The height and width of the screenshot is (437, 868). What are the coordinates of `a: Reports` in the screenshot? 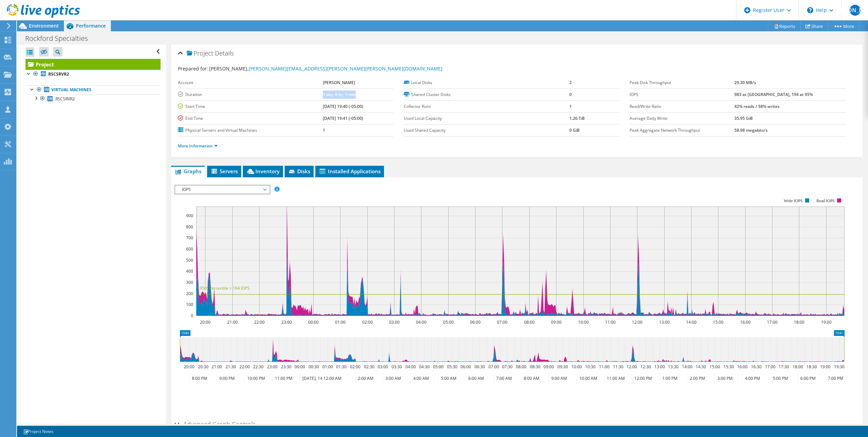 It's located at (784, 26).